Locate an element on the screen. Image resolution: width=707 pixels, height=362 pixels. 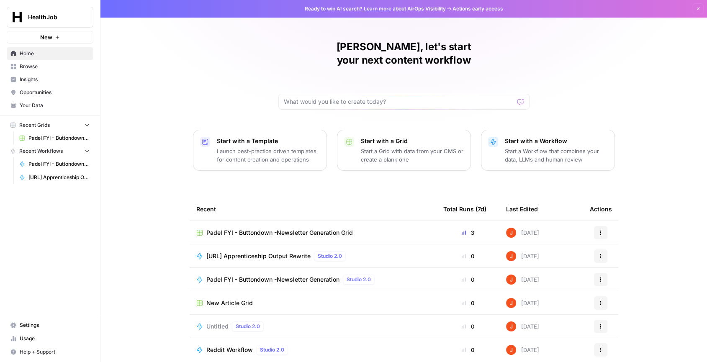
span: New is located at coordinates (46, 37).